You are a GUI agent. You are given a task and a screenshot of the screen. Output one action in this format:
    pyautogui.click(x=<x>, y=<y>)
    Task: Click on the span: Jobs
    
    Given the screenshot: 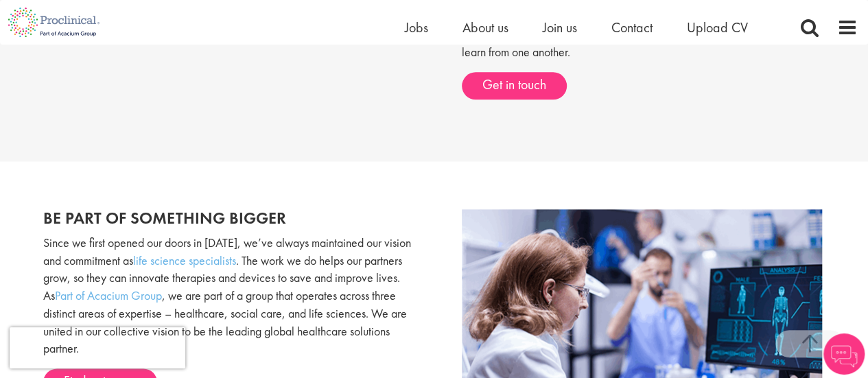 What is the action you would take?
    pyautogui.click(x=416, y=28)
    